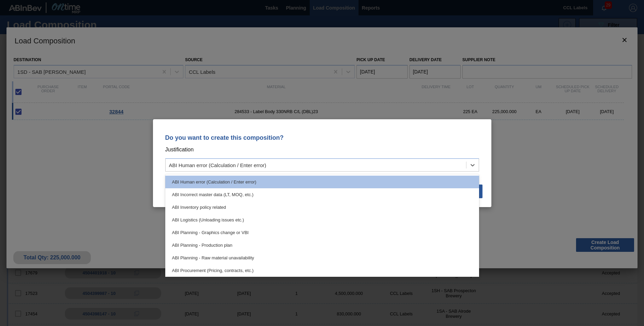  What do you see at coordinates (322, 194) in the screenshot?
I see `div: ABI Incorrect master data (LT, MOQ, etc.)` at bounding box center [322, 194].